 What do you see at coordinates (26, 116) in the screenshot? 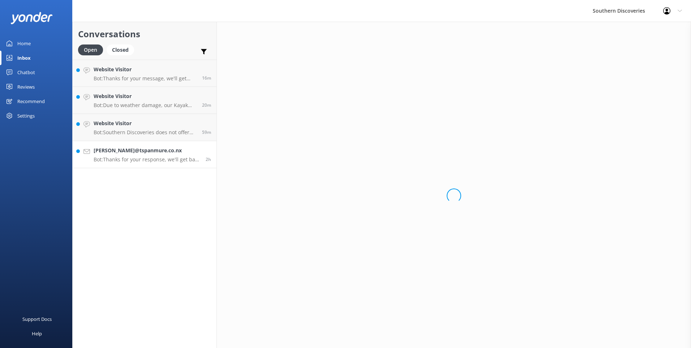
I see `div: Settings` at bounding box center [26, 116].